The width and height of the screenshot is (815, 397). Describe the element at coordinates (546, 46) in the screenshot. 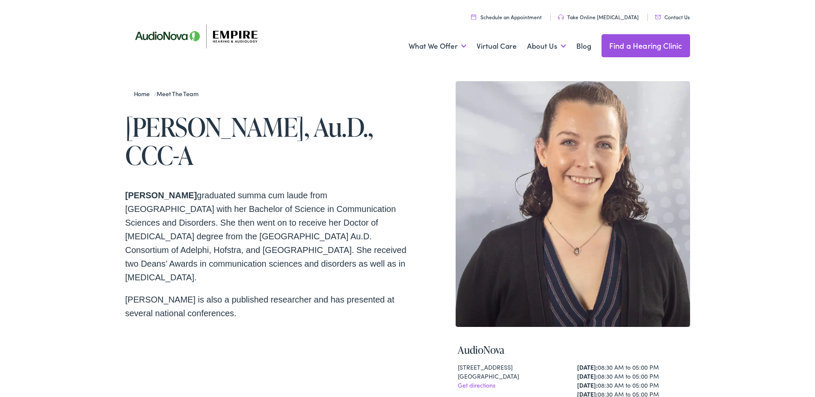

I see `a: About Us` at that location.